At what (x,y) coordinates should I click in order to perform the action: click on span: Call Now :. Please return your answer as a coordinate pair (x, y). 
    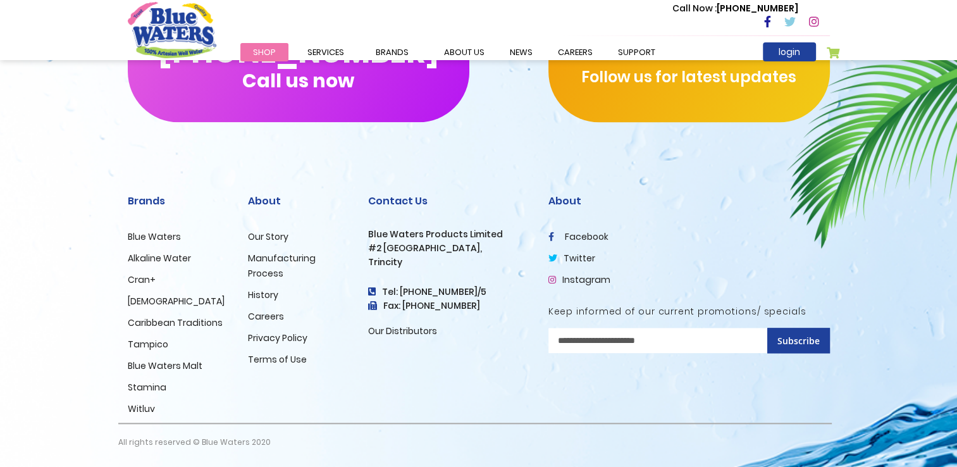
    Looking at the image, I should click on (694, 8).